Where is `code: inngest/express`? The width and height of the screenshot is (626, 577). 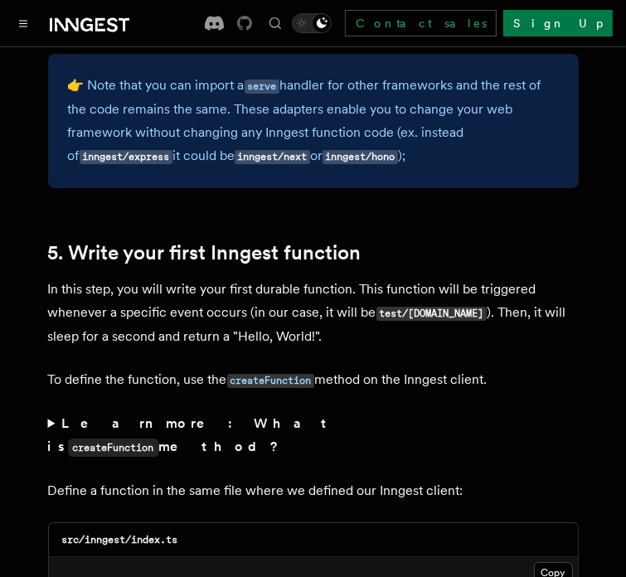 code: inngest/express is located at coordinates (126, 157).